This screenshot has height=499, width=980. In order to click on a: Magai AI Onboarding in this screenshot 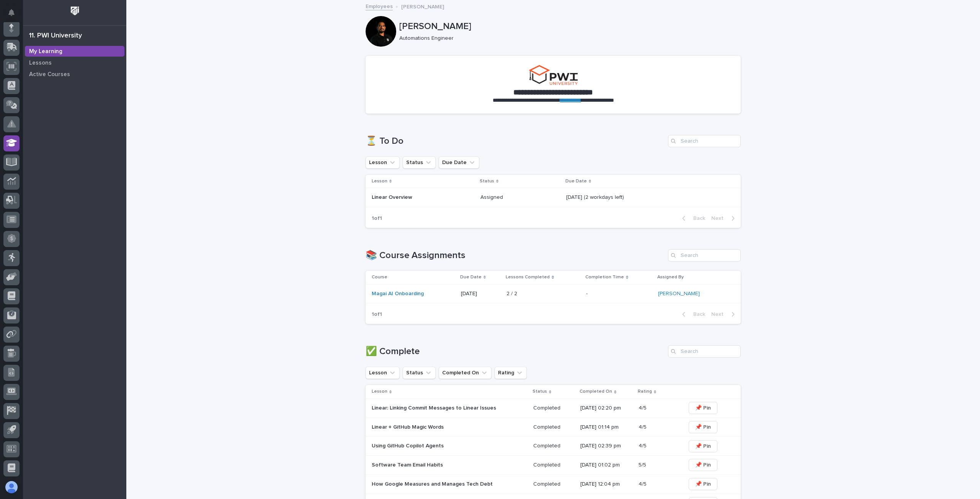, I will do `click(398, 293)`.